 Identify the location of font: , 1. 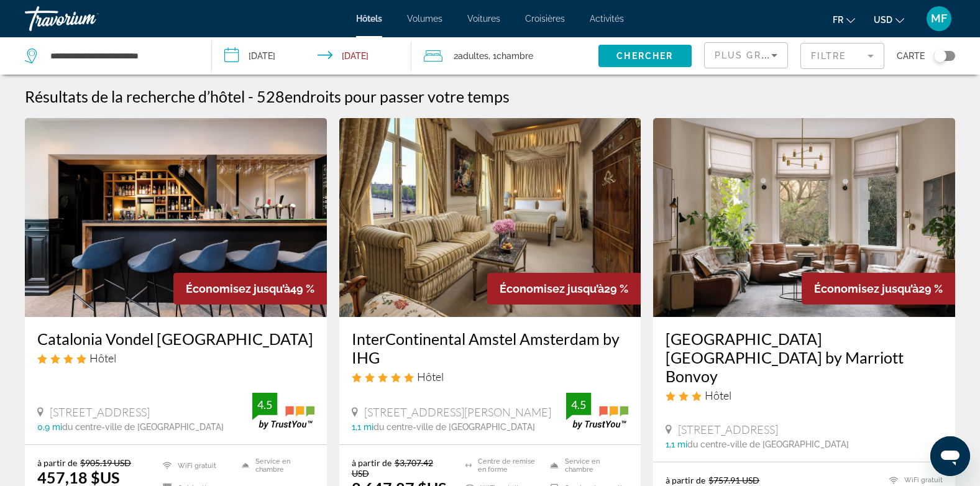
(492, 56).